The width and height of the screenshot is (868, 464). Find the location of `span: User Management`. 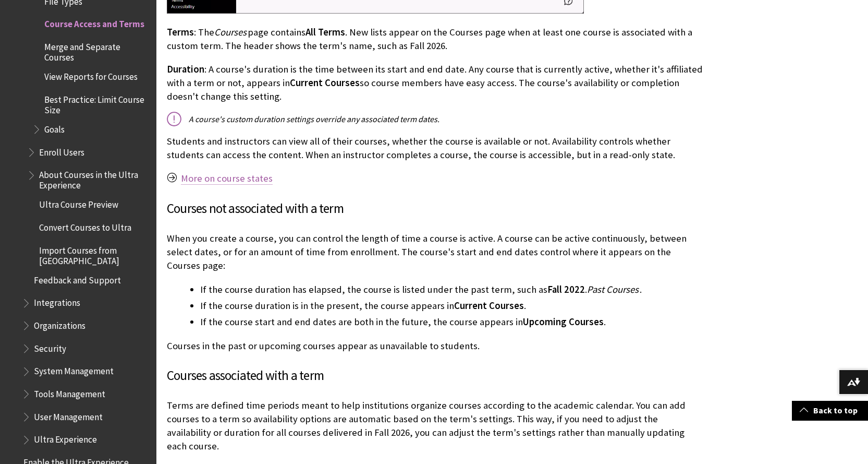

span: User Management is located at coordinates (68, 414).